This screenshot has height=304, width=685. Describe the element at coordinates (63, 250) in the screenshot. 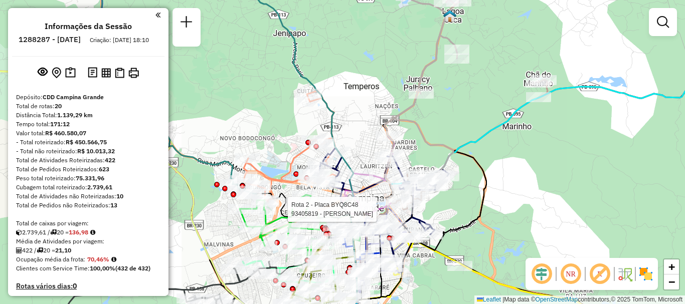

I see `strong: 21,10` at that location.